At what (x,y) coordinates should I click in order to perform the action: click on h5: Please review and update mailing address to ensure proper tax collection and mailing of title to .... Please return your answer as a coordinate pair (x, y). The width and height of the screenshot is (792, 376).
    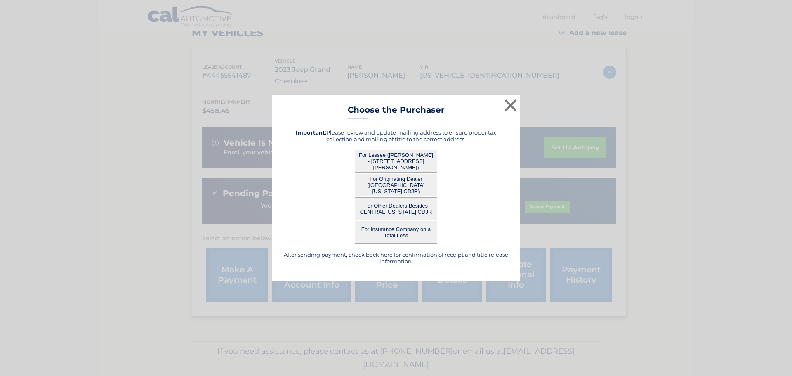
    Looking at the image, I should click on (396, 136).